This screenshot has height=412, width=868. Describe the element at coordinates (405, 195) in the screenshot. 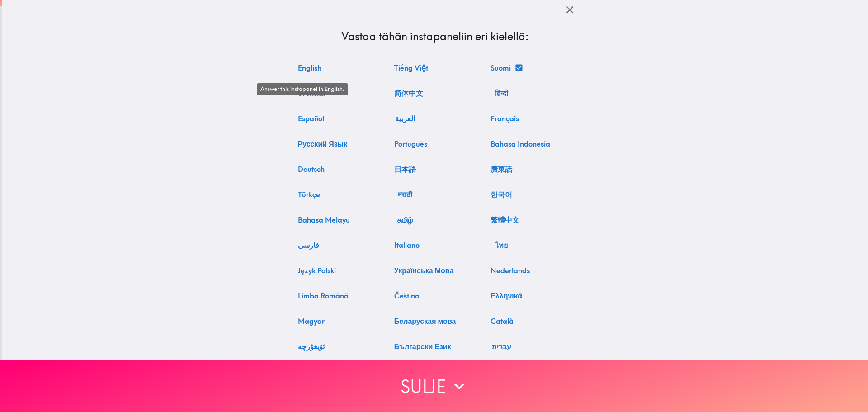

I see `button: या instapanel ला मराठीत उत्तर द्या.` at that location.